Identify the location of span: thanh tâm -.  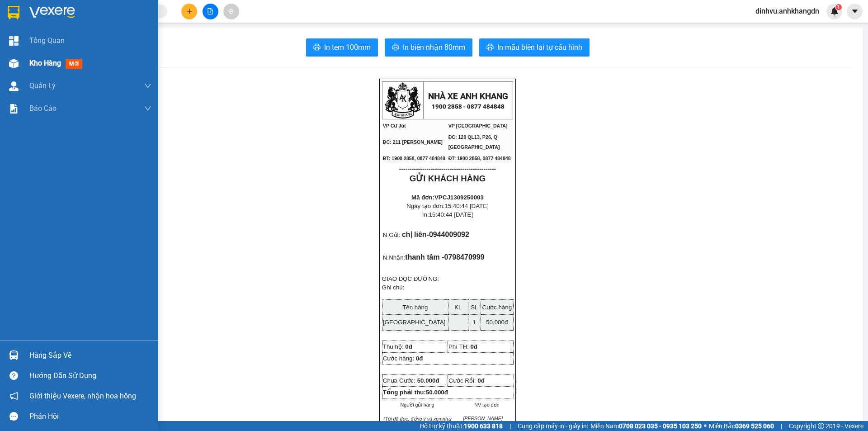
(444, 257).